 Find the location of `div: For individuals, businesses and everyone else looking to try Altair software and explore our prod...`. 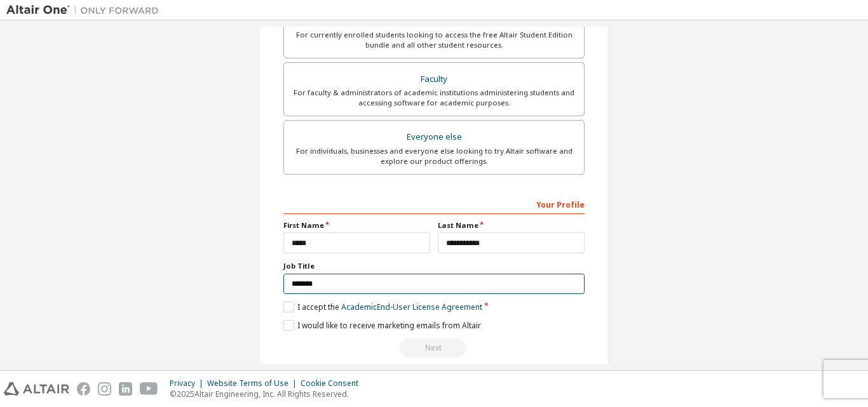

div: For individuals, businesses and everyone else looking to try Altair software and explore our prod... is located at coordinates (434, 156).